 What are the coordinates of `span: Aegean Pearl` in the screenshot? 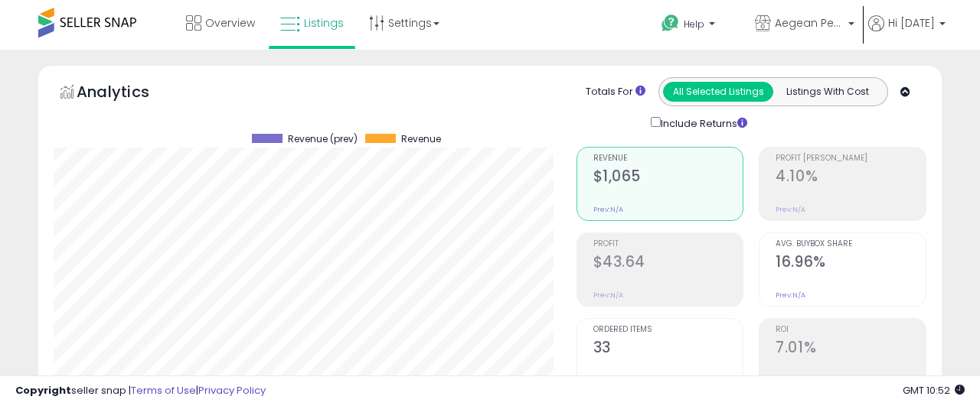 It's located at (809, 23).